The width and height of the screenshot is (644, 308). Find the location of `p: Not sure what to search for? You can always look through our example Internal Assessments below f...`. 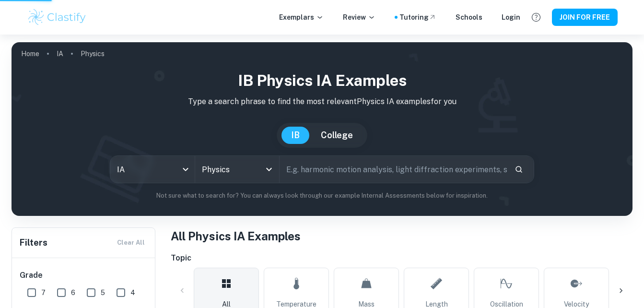

p: Not sure what to search for? You can always look through our example Internal Assessments below f... is located at coordinates (322, 196).